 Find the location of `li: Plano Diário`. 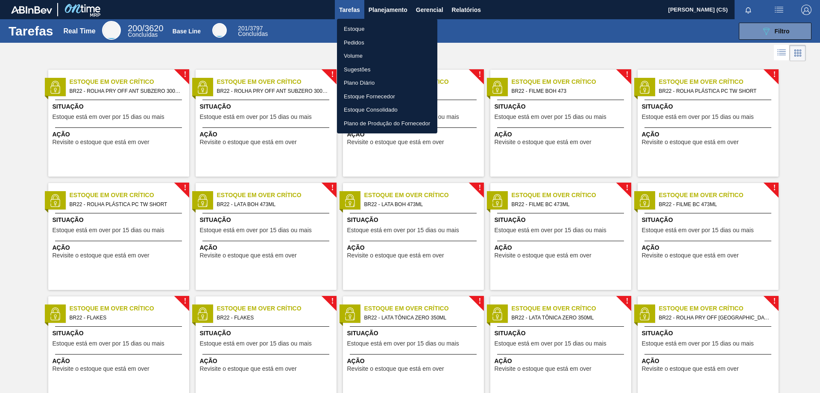

li: Plano Diário is located at coordinates (387, 83).